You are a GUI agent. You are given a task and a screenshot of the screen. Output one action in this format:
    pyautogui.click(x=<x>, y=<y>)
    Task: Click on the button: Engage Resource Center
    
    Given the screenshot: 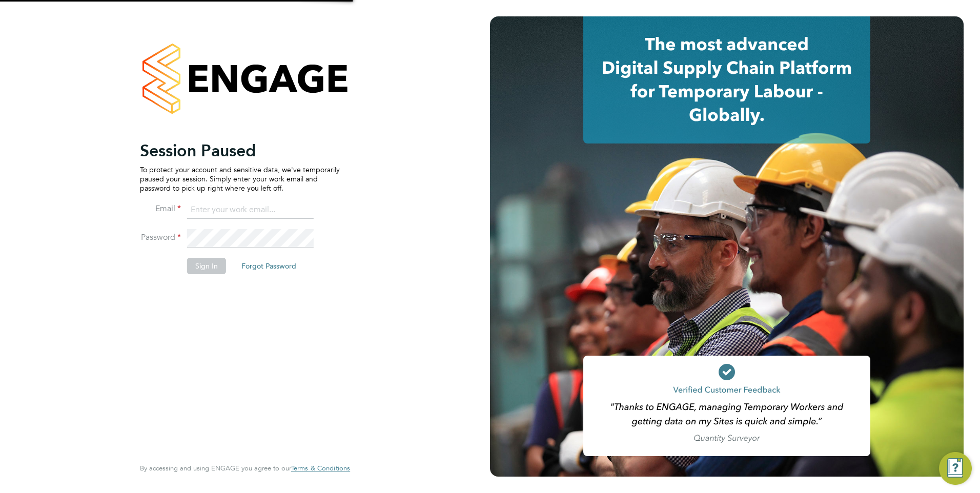 What is the action you would take?
    pyautogui.click(x=955, y=468)
    